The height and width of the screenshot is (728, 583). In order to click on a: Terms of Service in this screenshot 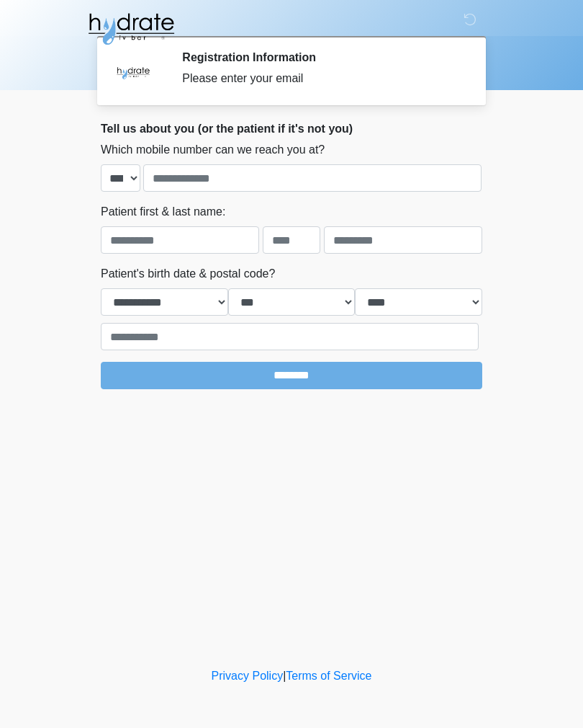, I will do `click(328, 675)`.